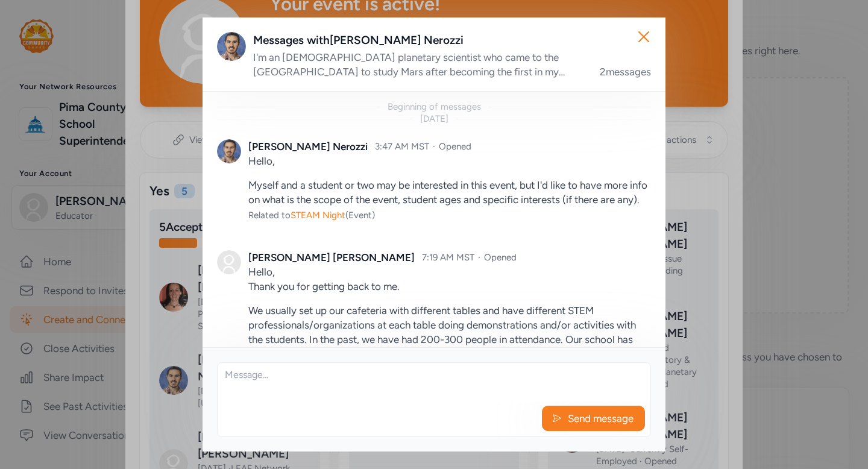 The image size is (868, 469). Describe the element at coordinates (311, 215) in the screenshot. I see `span: Related to (Event)` at that location.